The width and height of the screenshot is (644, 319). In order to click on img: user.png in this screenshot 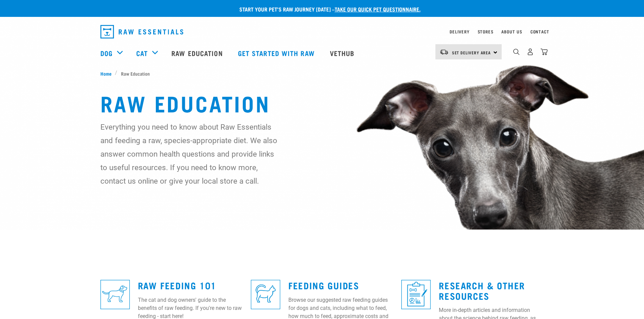, I will do `click(530, 52)`.